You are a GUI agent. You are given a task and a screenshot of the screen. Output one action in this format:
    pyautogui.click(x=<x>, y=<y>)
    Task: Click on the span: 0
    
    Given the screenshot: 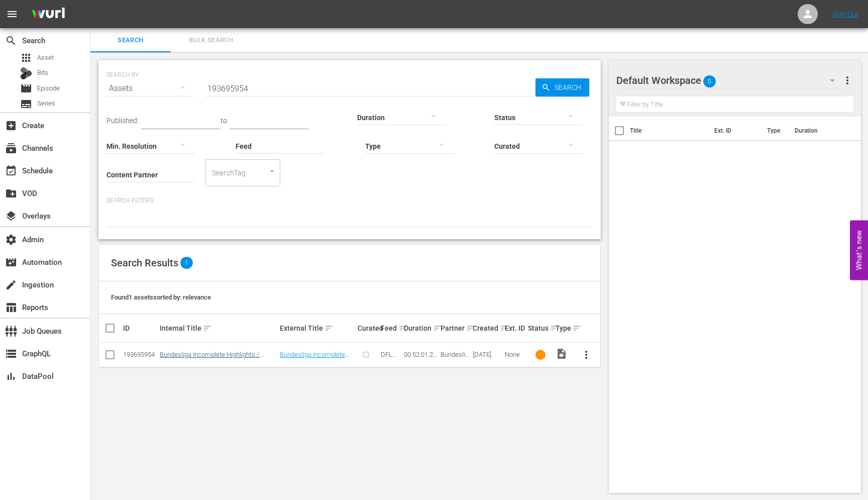 What is the action you would take?
    pyautogui.click(x=709, y=81)
    